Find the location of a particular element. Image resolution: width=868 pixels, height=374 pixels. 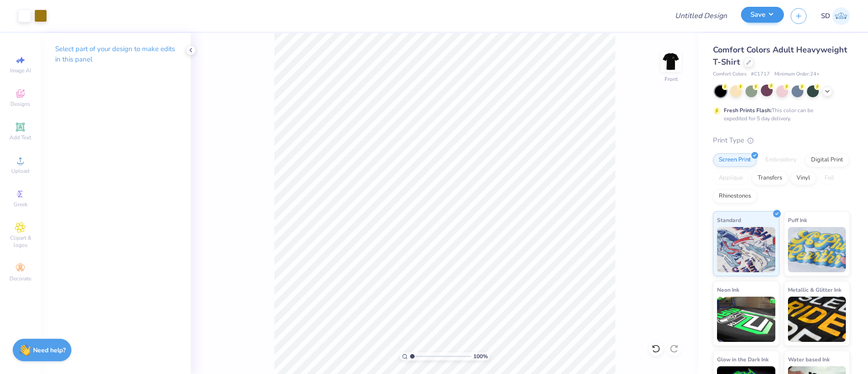

span: Comfort Colors is located at coordinates (730, 74).